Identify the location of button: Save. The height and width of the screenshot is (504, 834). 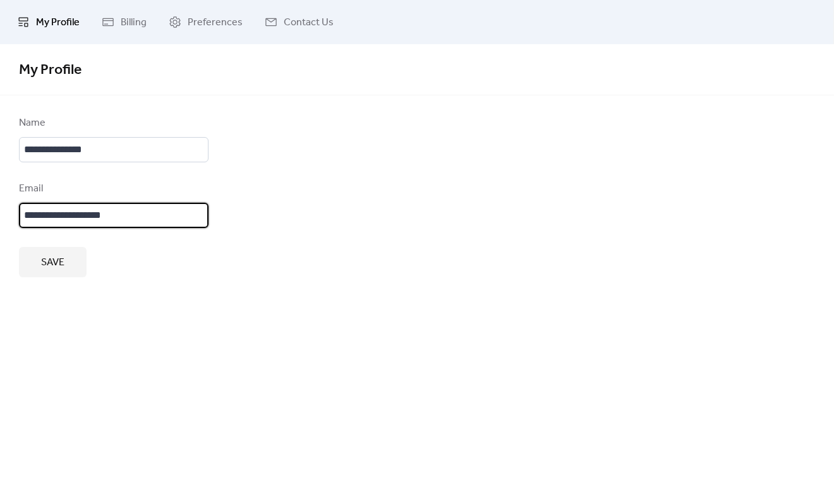
(52, 262).